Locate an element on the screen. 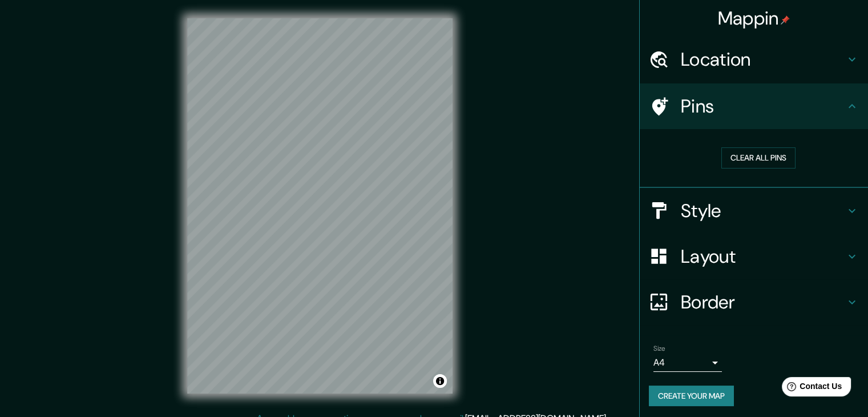 The width and height of the screenshot is (868, 417). button: Toggle attribution is located at coordinates (440, 381).